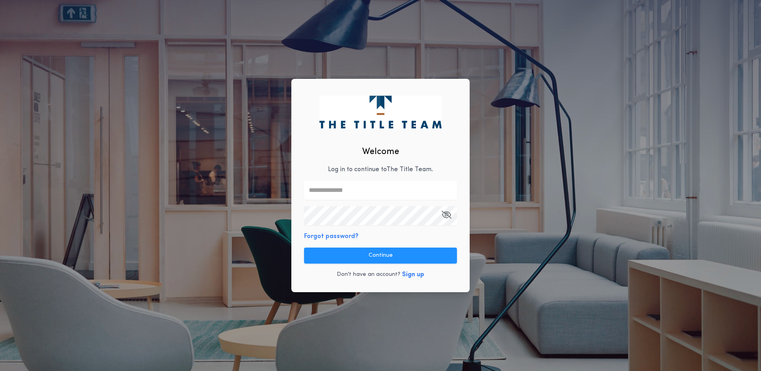  I want to click on button: Continue, so click(380, 255).